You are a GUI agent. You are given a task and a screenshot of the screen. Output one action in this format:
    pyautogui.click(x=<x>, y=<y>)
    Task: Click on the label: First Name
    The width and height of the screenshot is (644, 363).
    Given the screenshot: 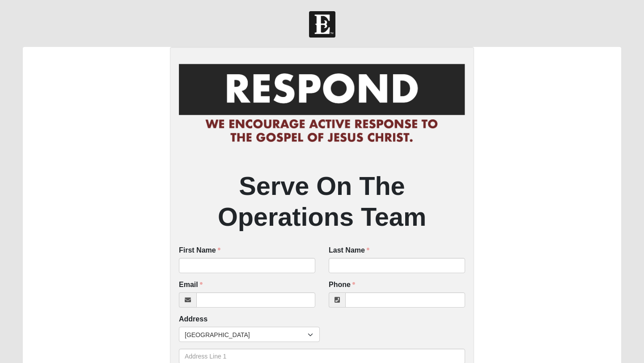 What is the action you would take?
    pyautogui.click(x=200, y=251)
    